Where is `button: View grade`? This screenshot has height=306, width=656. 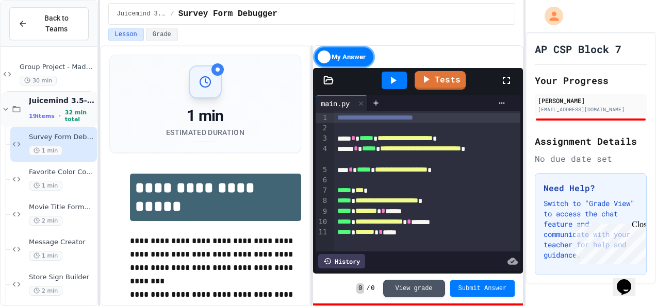 button: View grade is located at coordinates (414, 289).